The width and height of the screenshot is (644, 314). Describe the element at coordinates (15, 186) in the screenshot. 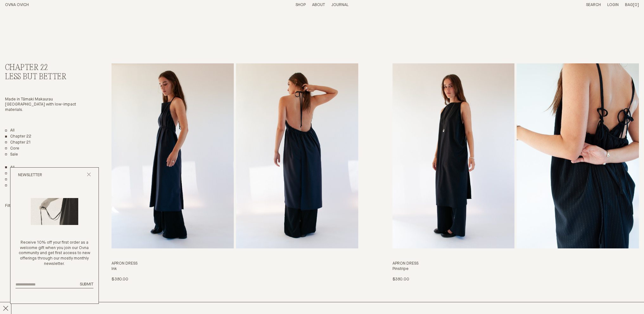

I see `a: Bottoms` at that location.